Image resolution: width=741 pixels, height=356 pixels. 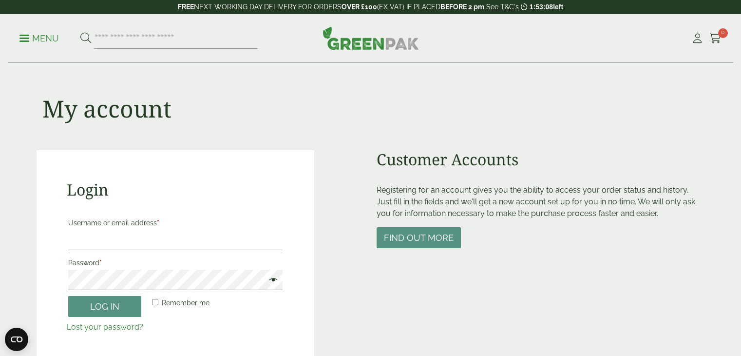 I want to click on a: 0, so click(x=716, y=39).